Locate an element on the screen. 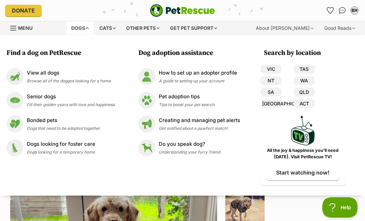 The width and height of the screenshot is (365, 221). h3: Search by location is located at coordinates (304, 53).